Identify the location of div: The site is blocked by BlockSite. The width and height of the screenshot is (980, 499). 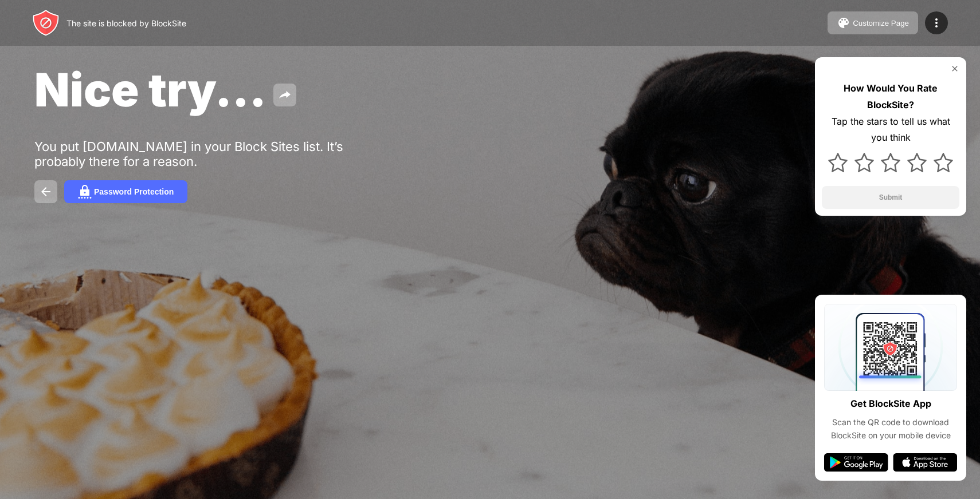
(126, 23).